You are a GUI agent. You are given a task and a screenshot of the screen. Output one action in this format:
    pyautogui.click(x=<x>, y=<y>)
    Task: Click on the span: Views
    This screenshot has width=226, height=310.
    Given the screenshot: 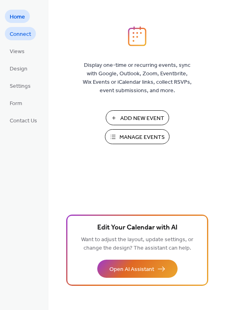 What is the action you would take?
    pyautogui.click(x=17, y=52)
    